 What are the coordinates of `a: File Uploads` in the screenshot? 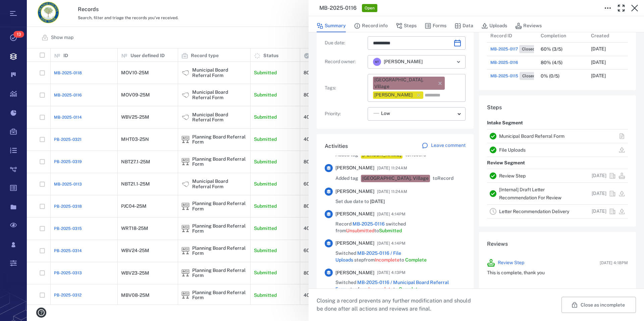 It's located at (512, 149).